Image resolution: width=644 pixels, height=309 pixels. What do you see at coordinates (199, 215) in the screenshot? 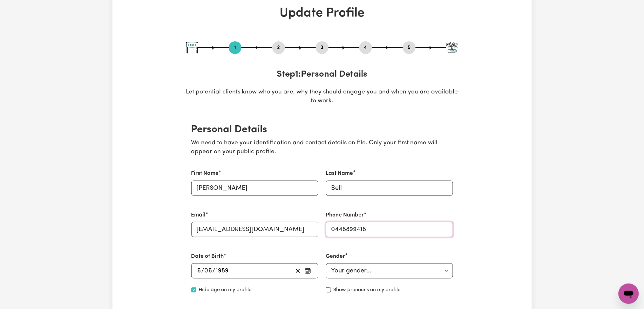
I see `label: Email` at bounding box center [199, 215].